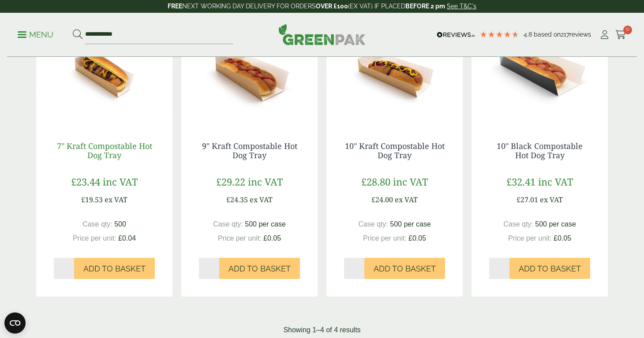 The width and height of the screenshot is (644, 338). What do you see at coordinates (547, 34) in the screenshot?
I see `span: Based on` at bounding box center [547, 34].